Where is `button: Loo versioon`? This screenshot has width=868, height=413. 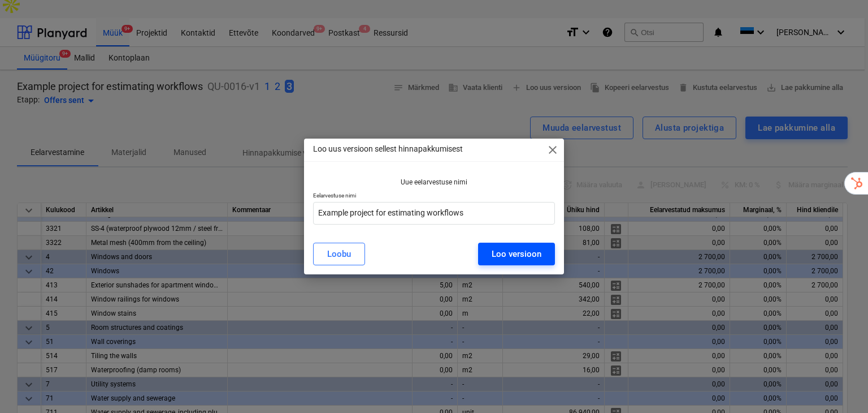 button: Loo versioon is located at coordinates (517, 254).